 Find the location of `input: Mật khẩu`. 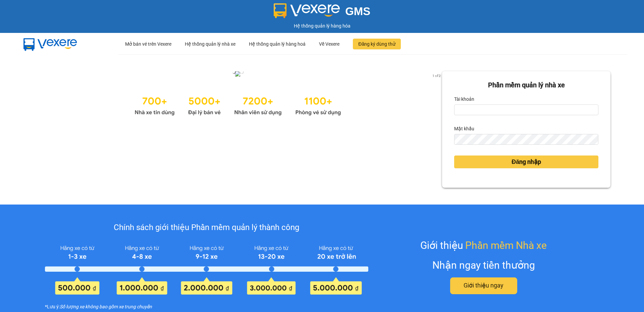

input: Mật khẩu is located at coordinates (527, 139).